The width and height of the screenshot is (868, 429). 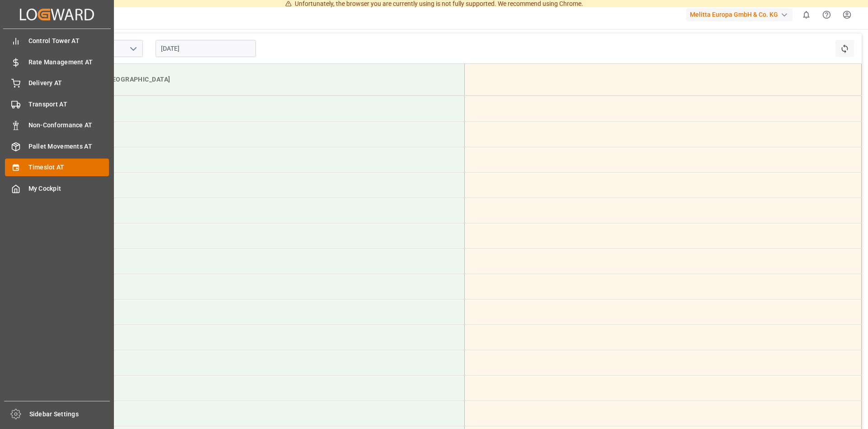 What do you see at coordinates (57, 167) in the screenshot?
I see `a: Timeslot AT` at bounding box center [57, 167].